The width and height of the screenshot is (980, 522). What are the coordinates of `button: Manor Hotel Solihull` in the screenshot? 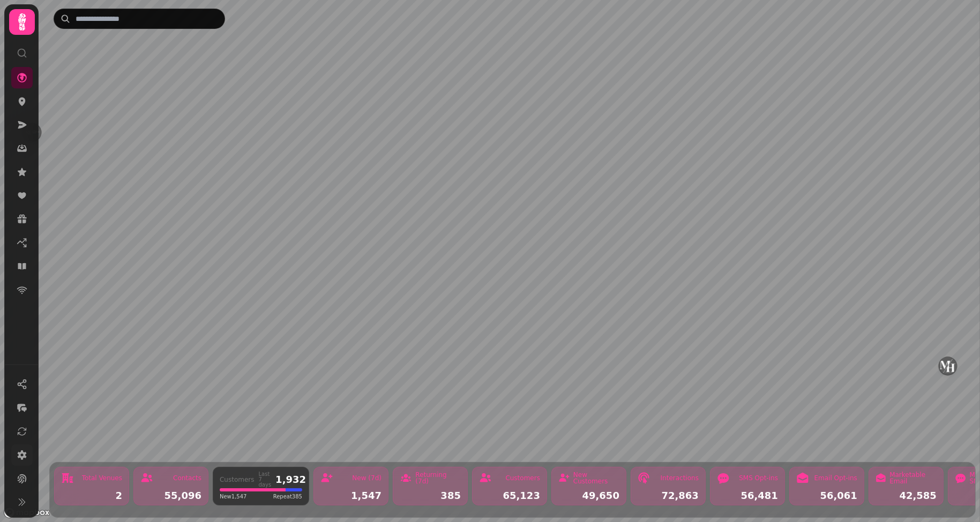 It's located at (948, 366).